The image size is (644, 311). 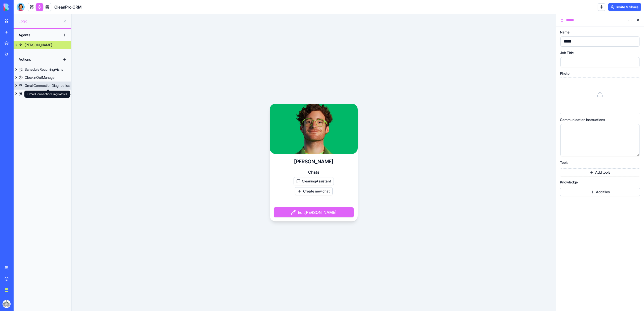 What do you see at coordinates (42, 77) in the screenshot?
I see `a: ClockInOutManager` at bounding box center [42, 77].